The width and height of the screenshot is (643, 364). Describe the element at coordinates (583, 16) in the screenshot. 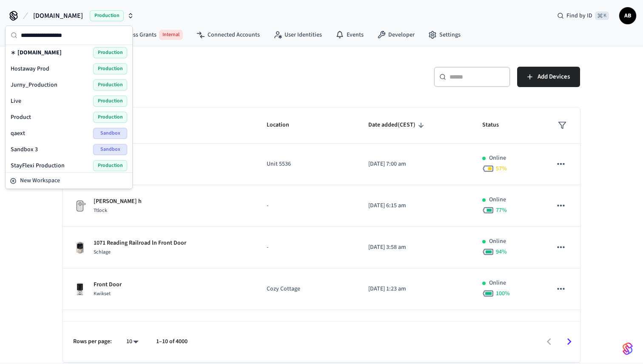

I see `div: Find by ID⌘ K` at that location.